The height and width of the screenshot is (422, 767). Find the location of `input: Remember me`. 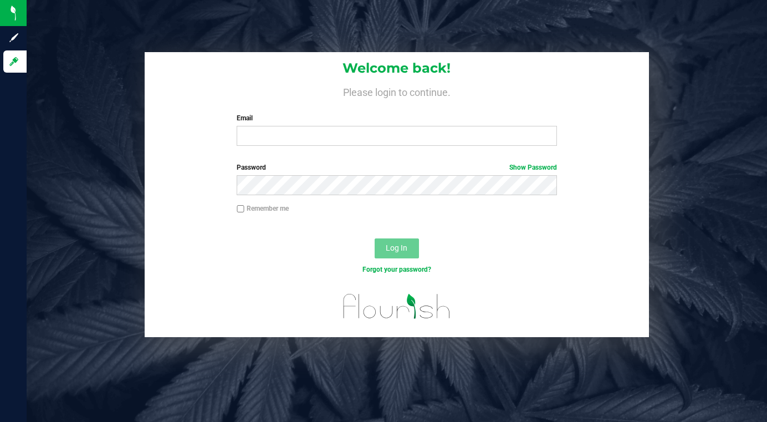

input: Remember me is located at coordinates (241, 209).